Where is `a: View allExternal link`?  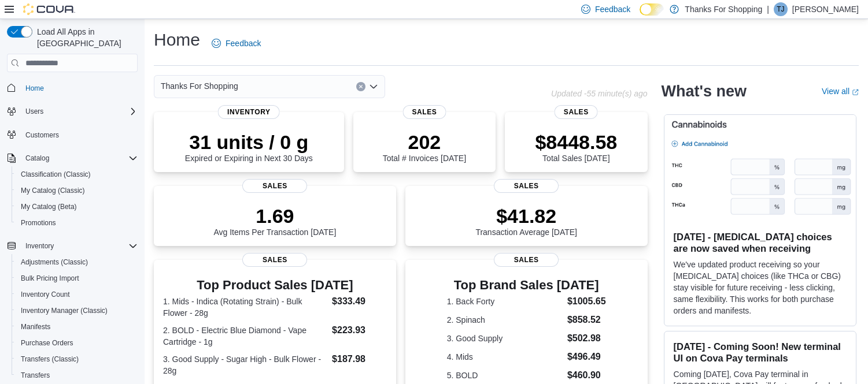 a: View allExternal link is located at coordinates (840, 92).